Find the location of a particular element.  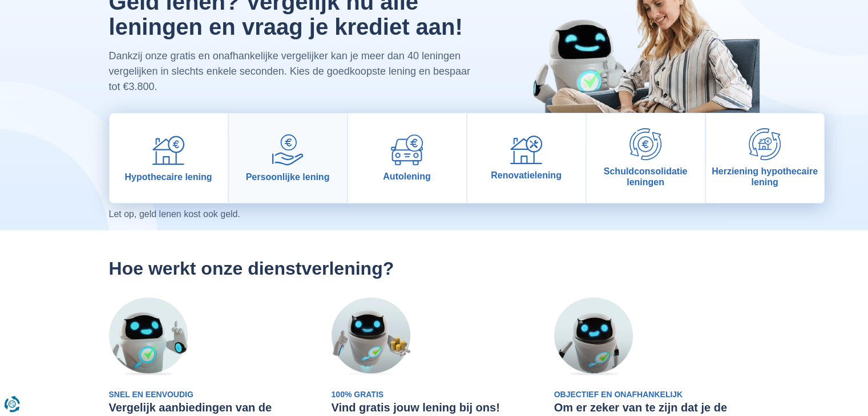

img: Objectief en onafhankelijk is located at coordinates (593, 337).